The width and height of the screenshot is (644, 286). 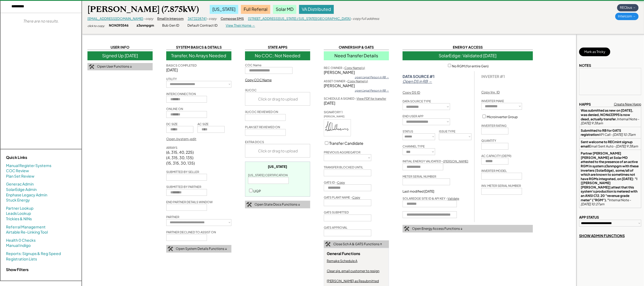 I want to click on div: QUANTITY, so click(x=488, y=140).